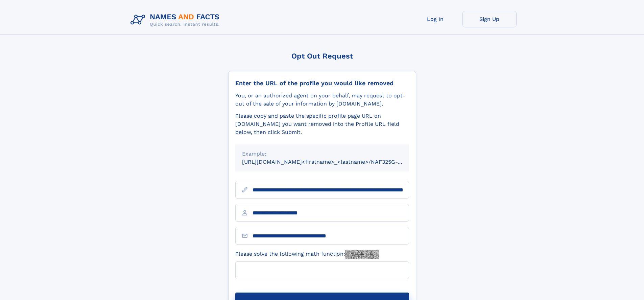 The width and height of the screenshot is (644, 300). Describe the element at coordinates (489, 19) in the screenshot. I see `a: Sign Up` at that location.